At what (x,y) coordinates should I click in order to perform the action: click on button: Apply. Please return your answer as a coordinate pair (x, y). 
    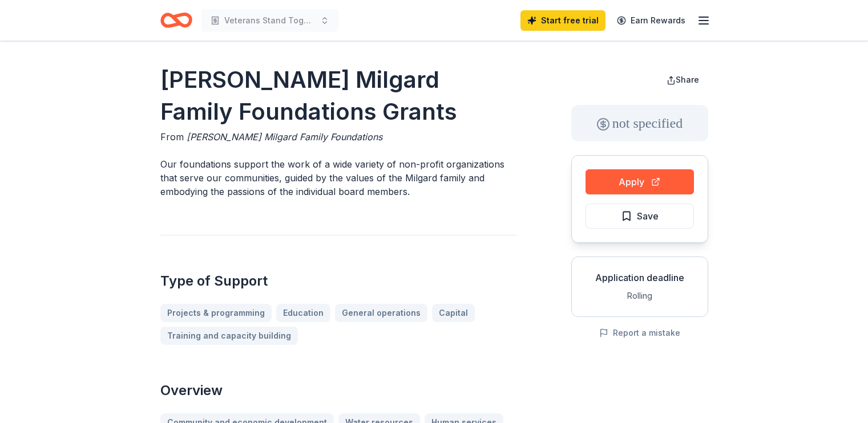
    Looking at the image, I should click on (639, 182).